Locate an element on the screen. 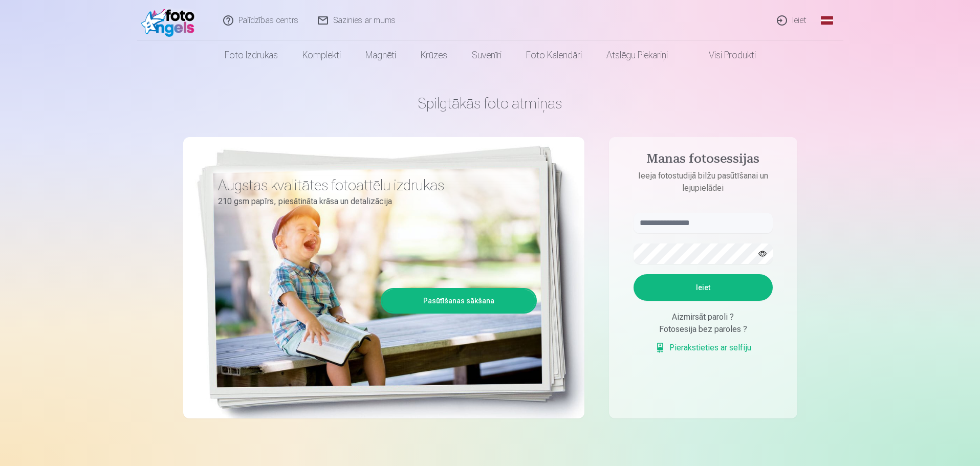  h3: Augstas kvalitātes fotoattēlu izdrukas is located at coordinates (373, 185).